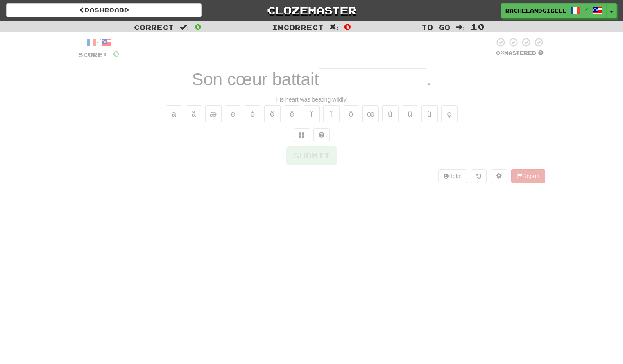  What do you see at coordinates (500, 52) in the screenshot?
I see `span: 0 %` at bounding box center [500, 52].